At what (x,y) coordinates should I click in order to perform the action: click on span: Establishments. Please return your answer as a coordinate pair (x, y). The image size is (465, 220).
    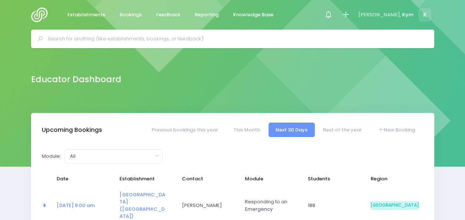
    Looking at the image, I should click on (86, 15).